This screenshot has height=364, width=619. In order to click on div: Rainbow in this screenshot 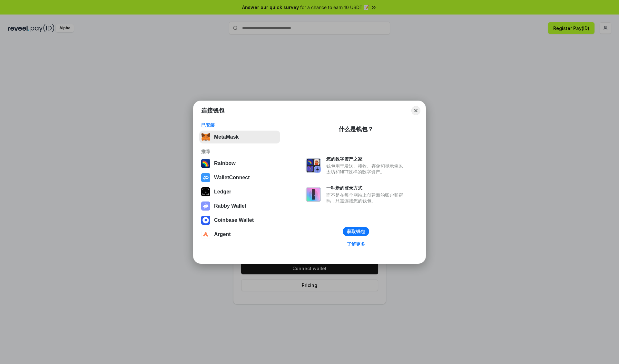, I will do `click(225, 163)`.